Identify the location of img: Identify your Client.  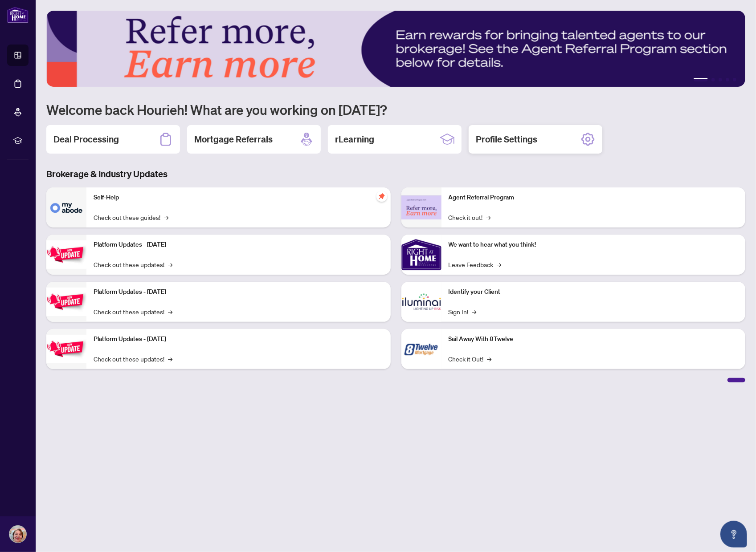
(421, 302).